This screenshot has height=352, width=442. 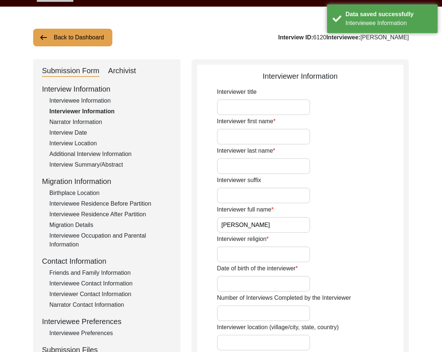 I want to click on div: Additional Interview Information, so click(x=110, y=154).